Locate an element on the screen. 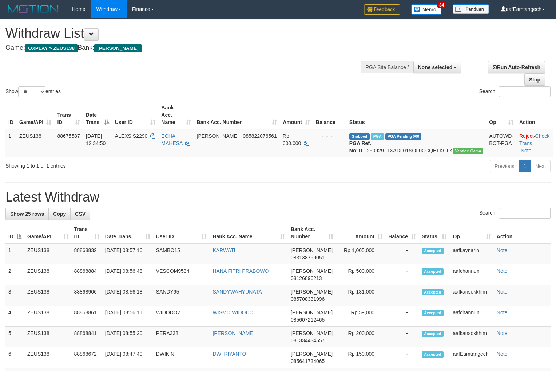 This screenshot has height=371, width=556. span: Show 25 rows is located at coordinates (27, 214).